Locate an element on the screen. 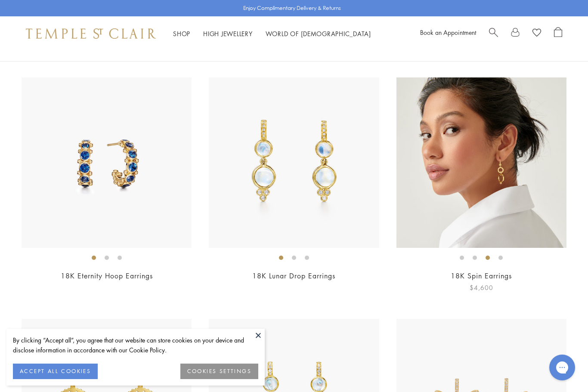 The width and height of the screenshot is (588, 392). img: Temple St. Clair is located at coordinates (91, 34).